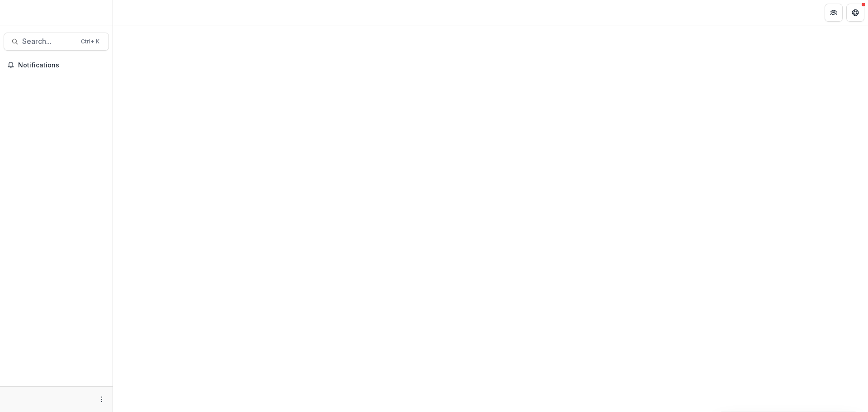 The width and height of the screenshot is (868, 412). What do you see at coordinates (855, 12) in the screenshot?
I see `button: Get Help` at bounding box center [855, 12].